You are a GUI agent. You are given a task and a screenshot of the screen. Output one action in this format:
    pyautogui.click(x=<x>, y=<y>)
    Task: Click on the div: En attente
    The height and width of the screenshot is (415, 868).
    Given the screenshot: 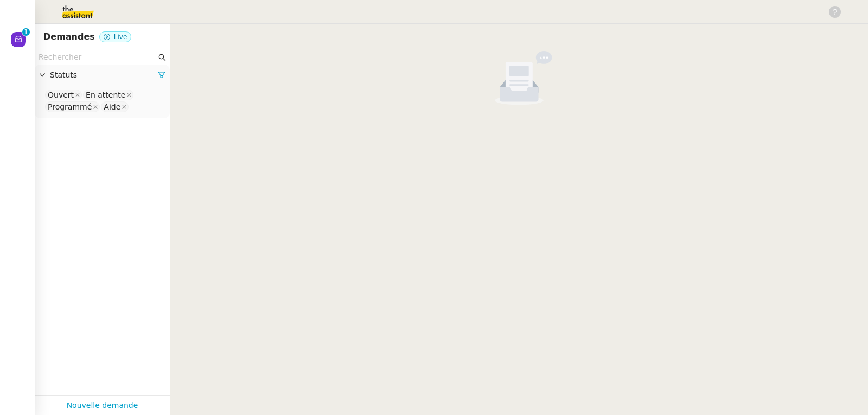 What is the action you would take?
    pyautogui.click(x=105, y=95)
    